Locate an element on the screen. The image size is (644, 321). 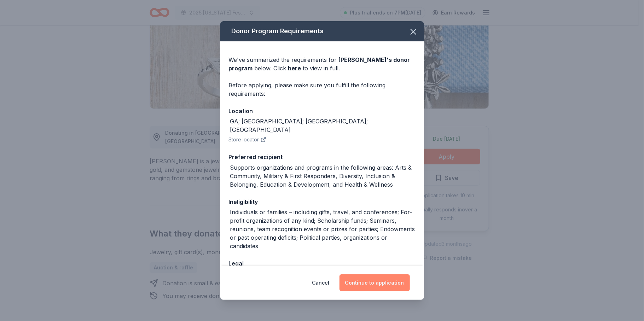
div: Supports organizations and programs in the following areas: Arts & Community, Military & First Re... is located at coordinates (323, 176).